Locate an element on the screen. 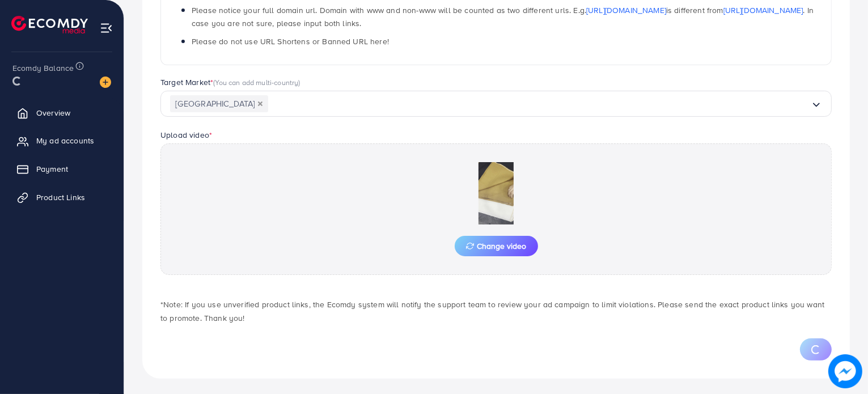  label: Upload video is located at coordinates (186, 135).